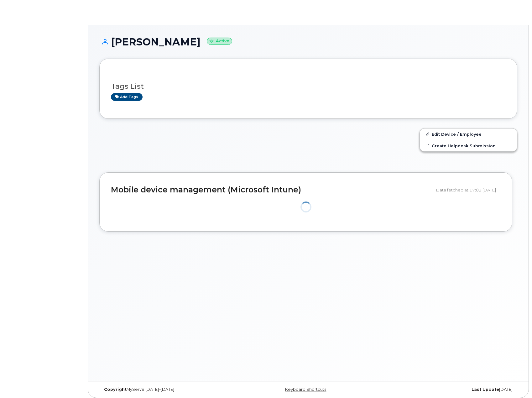  Describe the element at coordinates (468, 134) in the screenshot. I see `a: Edit Device / Employee` at that location.